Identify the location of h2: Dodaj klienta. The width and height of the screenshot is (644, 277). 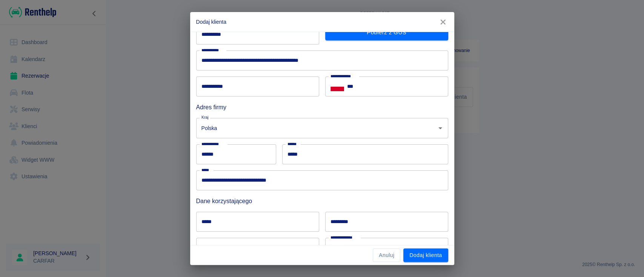
(322, 22).